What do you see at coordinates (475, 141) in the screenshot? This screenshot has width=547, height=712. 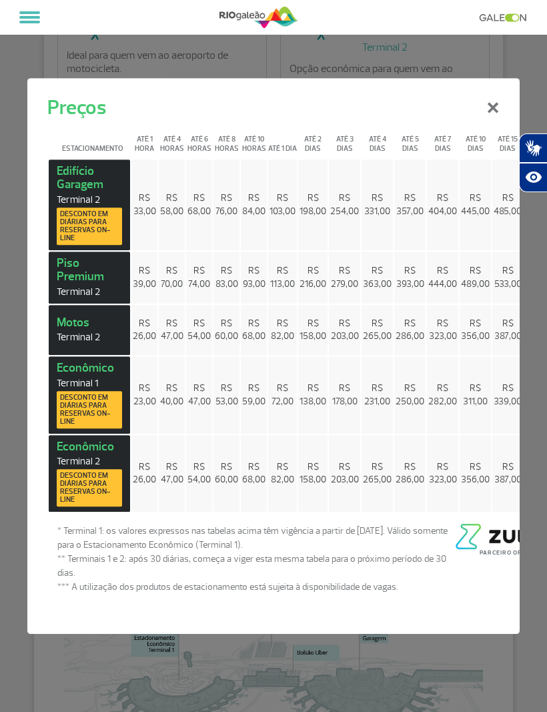 I see `th: Até 10 dias` at bounding box center [475, 141].